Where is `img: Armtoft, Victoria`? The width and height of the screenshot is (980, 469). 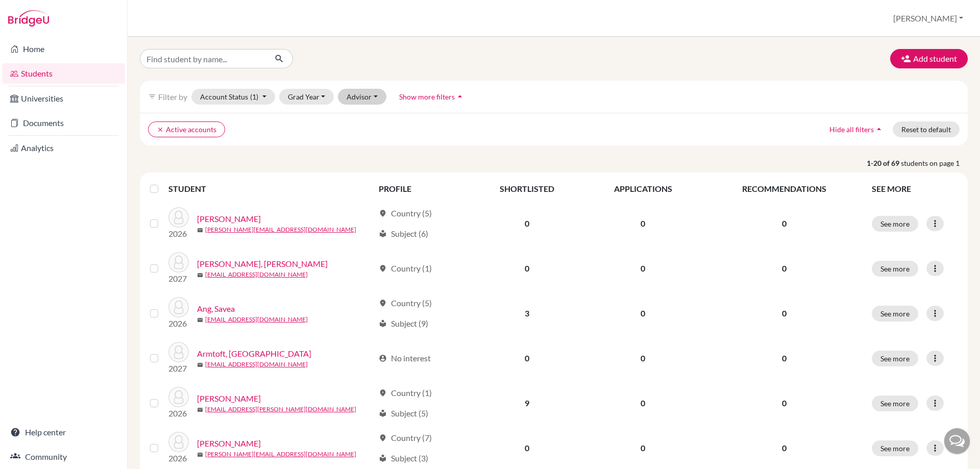 img: Armtoft, Victoria is located at coordinates (178, 353).